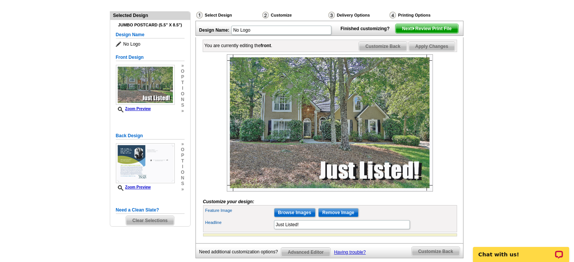  Describe the element at coordinates (145, 163) in the screenshot. I see `img: Z18879699_00001_2.jpg` at that location.